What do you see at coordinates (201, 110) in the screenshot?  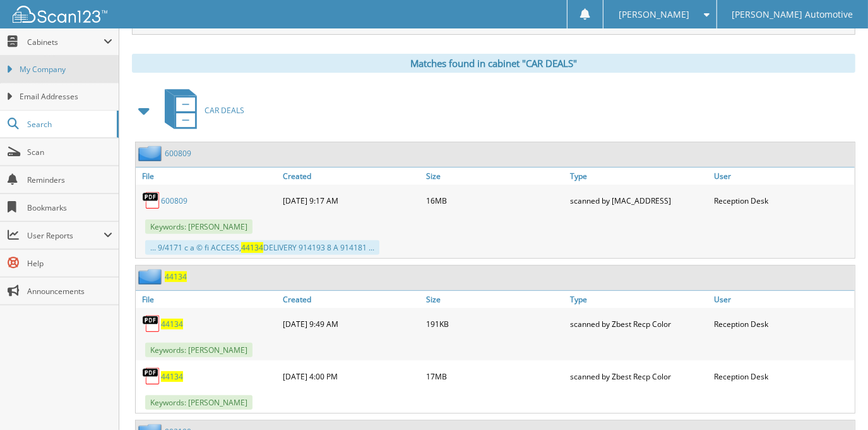 I see `a: CAR DEALS` at bounding box center [201, 110].